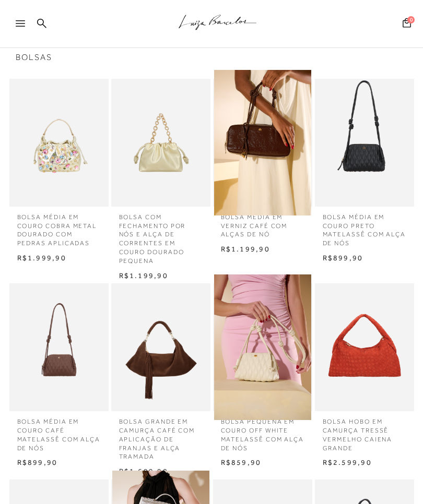 The width and height of the screenshot is (423, 504). I want to click on a: BOLSA MÉDIA EM COURO COBRA METAL DOURADO COM PEDRAS APLICADAS BOLSA MÉDIA EM COURO COBRA METAL DO..., so click(59, 142).